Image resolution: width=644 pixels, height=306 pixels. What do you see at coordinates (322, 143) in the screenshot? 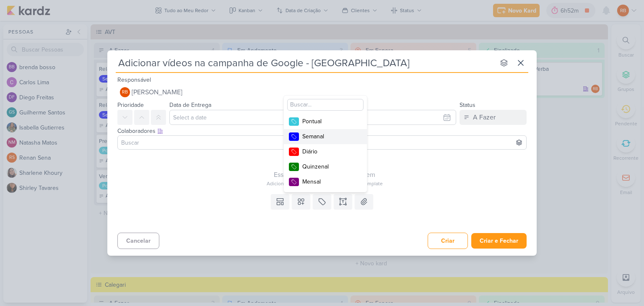
I see `input: Buscar` at bounding box center [322, 143].